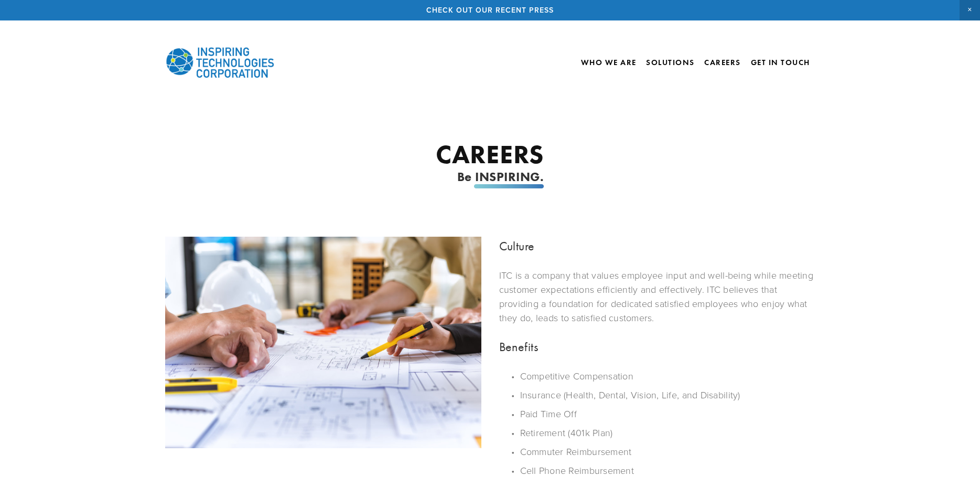 The height and width of the screenshot is (497, 980). Describe the element at coordinates (667, 451) in the screenshot. I see `p: Commuter Reimbursement` at that location.